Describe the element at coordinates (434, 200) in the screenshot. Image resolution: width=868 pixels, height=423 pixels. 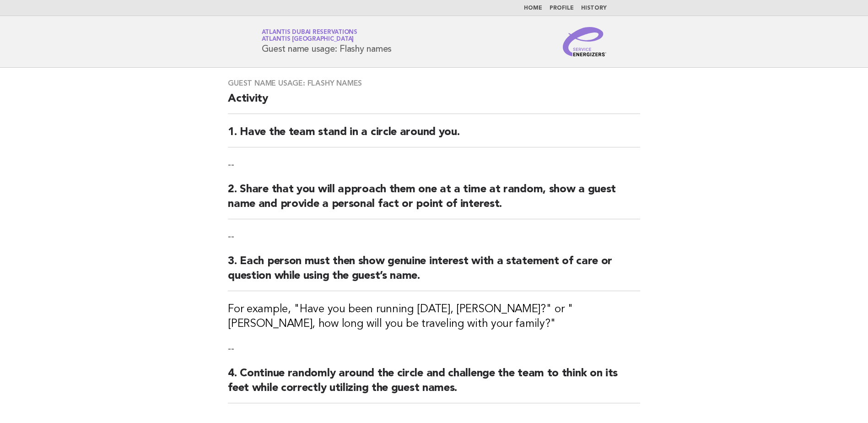
I see `h2: 2. Share that you will approach them one at a time at random, show a guest name and provide a per...` at that location.